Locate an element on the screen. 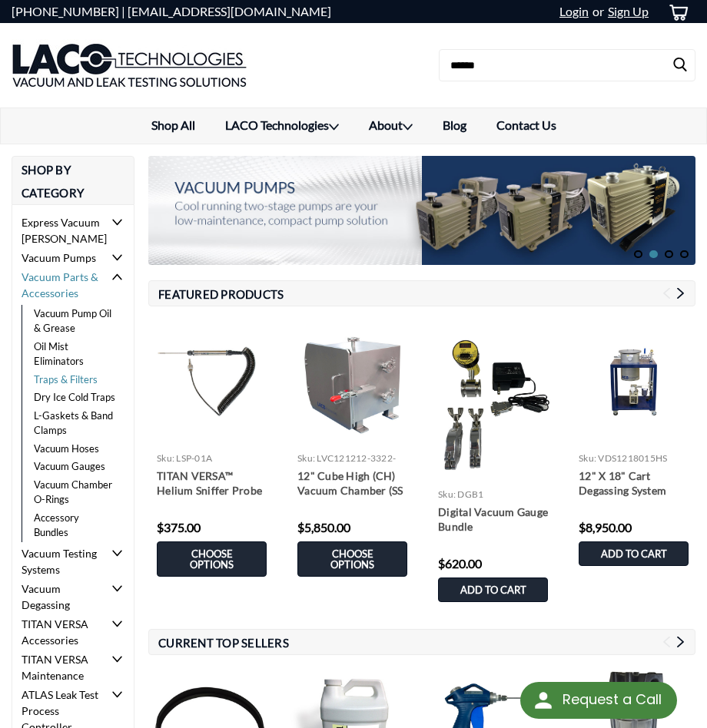  a: Blog is located at coordinates (454, 125).